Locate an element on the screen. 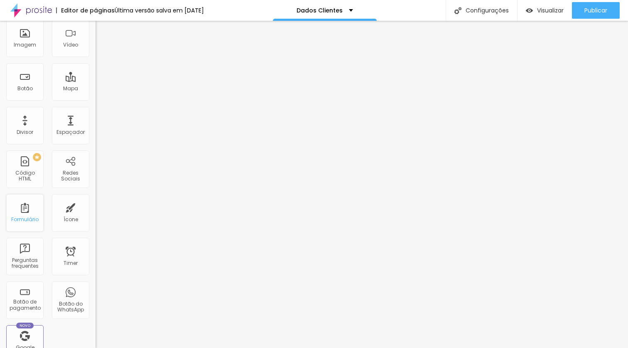 The image size is (628, 348). div: Divisor is located at coordinates (25, 132).